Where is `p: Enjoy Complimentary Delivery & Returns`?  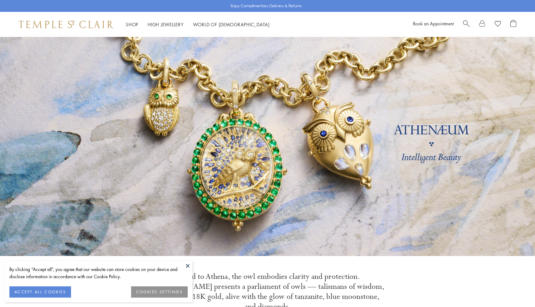
p: Enjoy Complimentary Delivery & Returns is located at coordinates (266, 6).